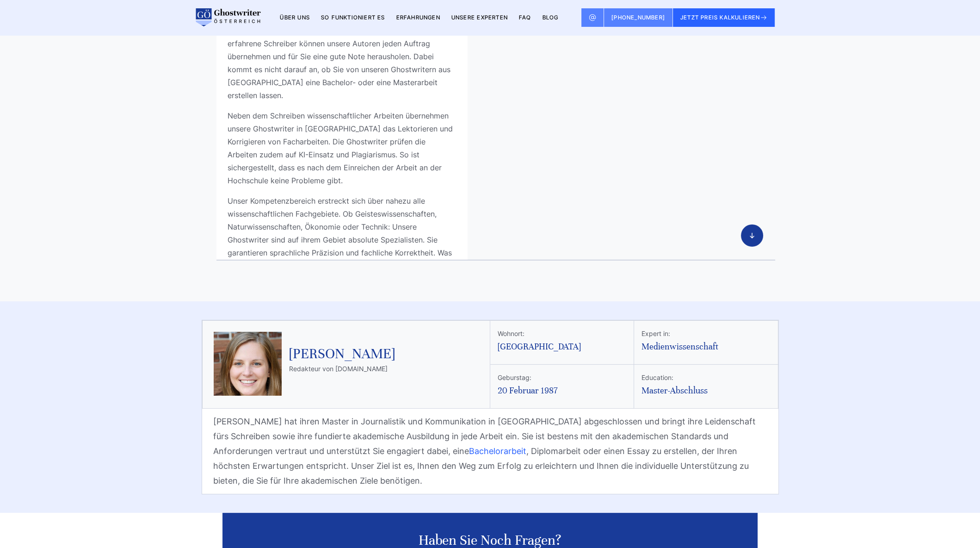 This screenshot has width=980, height=548. Describe the element at coordinates (724, 17) in the screenshot. I see `button: JETZT PREIS KALKULIEREN` at that location.